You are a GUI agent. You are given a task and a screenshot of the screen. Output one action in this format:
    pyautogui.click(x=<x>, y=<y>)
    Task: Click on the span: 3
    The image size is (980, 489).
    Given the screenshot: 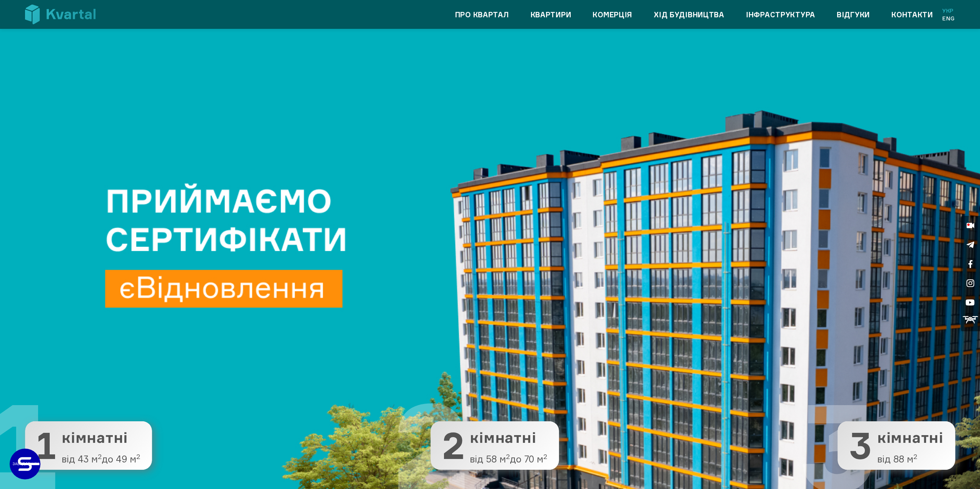 What is the action you would take?
    pyautogui.click(x=861, y=446)
    